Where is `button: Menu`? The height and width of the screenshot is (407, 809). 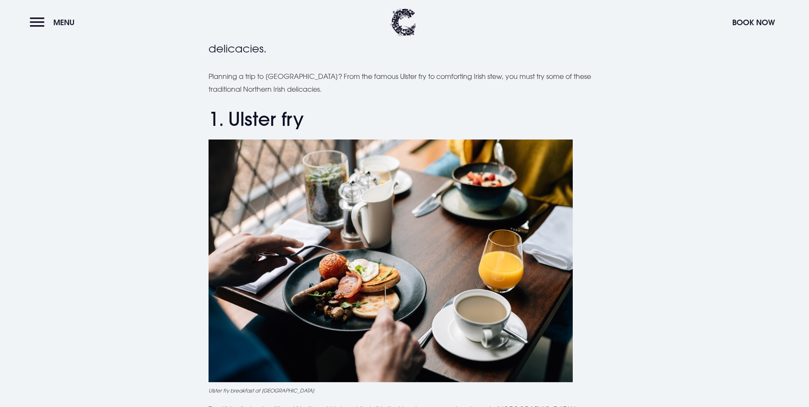
button: Menu is located at coordinates (54, 22).